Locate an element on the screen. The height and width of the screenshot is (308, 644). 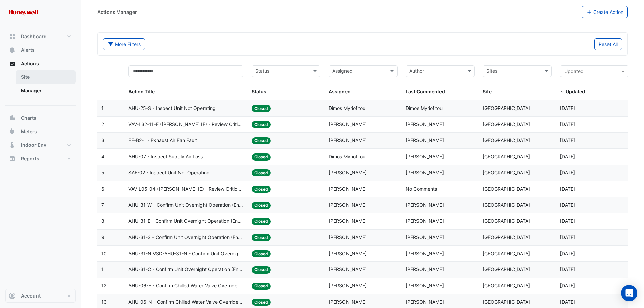
span: 8 is located at coordinates (103, 221).